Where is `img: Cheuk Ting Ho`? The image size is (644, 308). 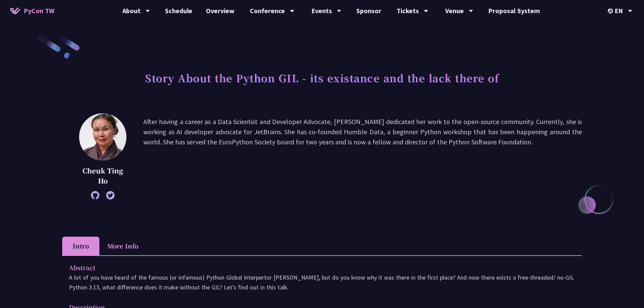
img: Cheuk Ting Ho is located at coordinates (103, 137).